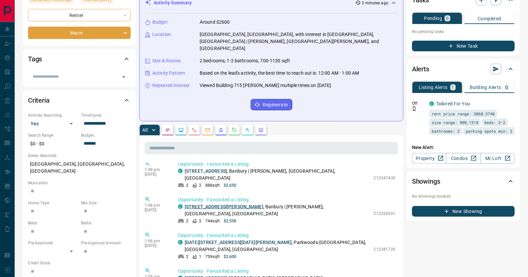 The height and width of the screenshot is (277, 528). I want to click on p: Off, so click(418, 103).